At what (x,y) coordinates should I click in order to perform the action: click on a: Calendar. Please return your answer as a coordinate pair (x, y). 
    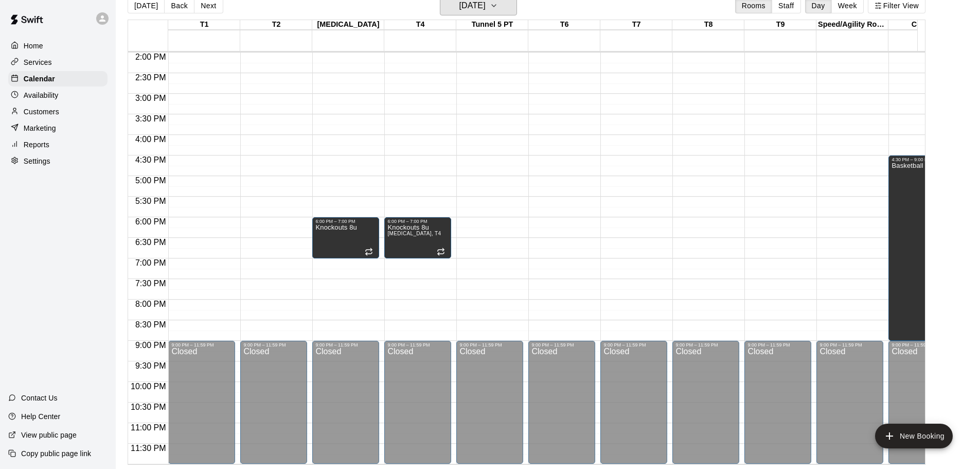
    Looking at the image, I should click on (57, 78).